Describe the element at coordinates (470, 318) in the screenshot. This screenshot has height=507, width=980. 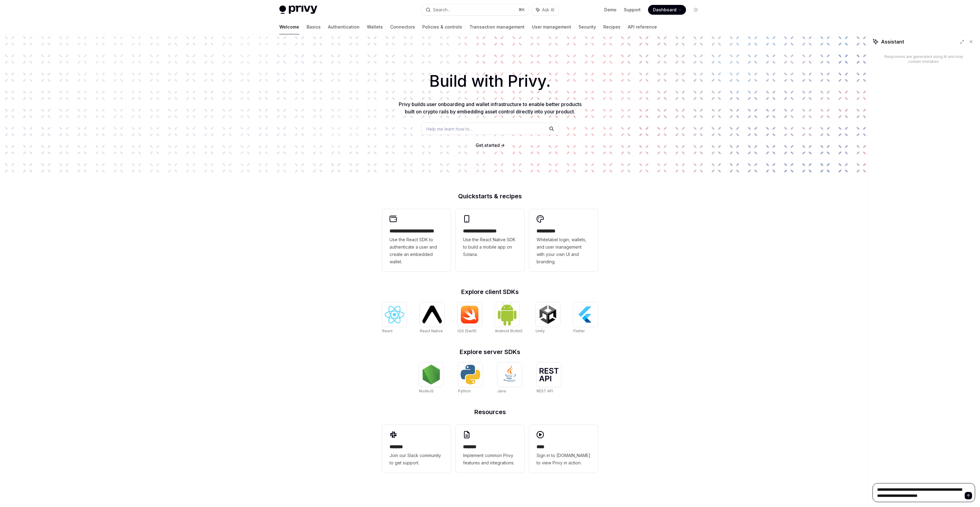
I see `a: iOS (Swift)iOS (Swift)` at that location.